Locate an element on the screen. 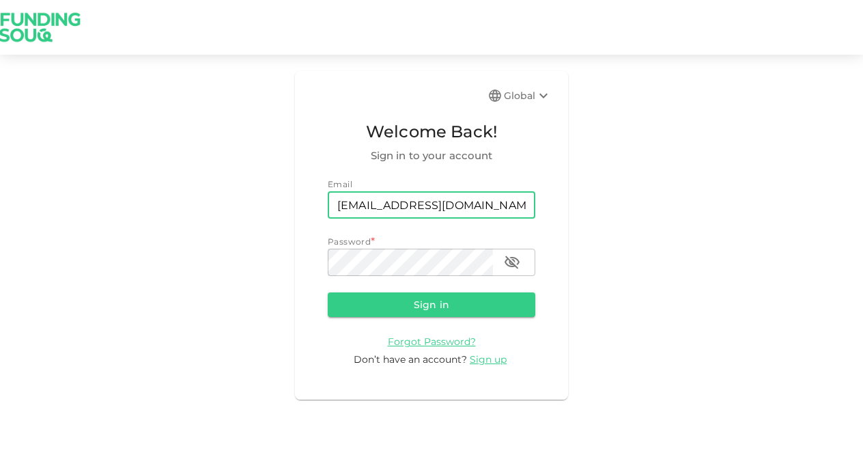  span: Email is located at coordinates (340, 184).